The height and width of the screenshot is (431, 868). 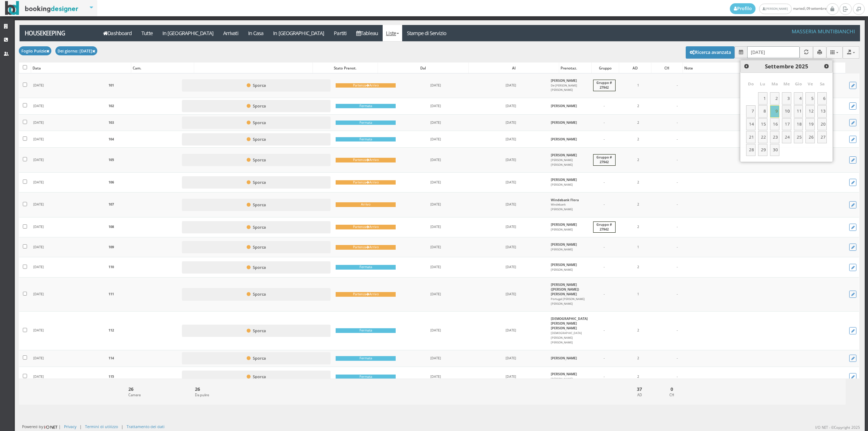 What do you see at coordinates (70, 426) in the screenshot?
I see `a: Privacy` at bounding box center [70, 426].